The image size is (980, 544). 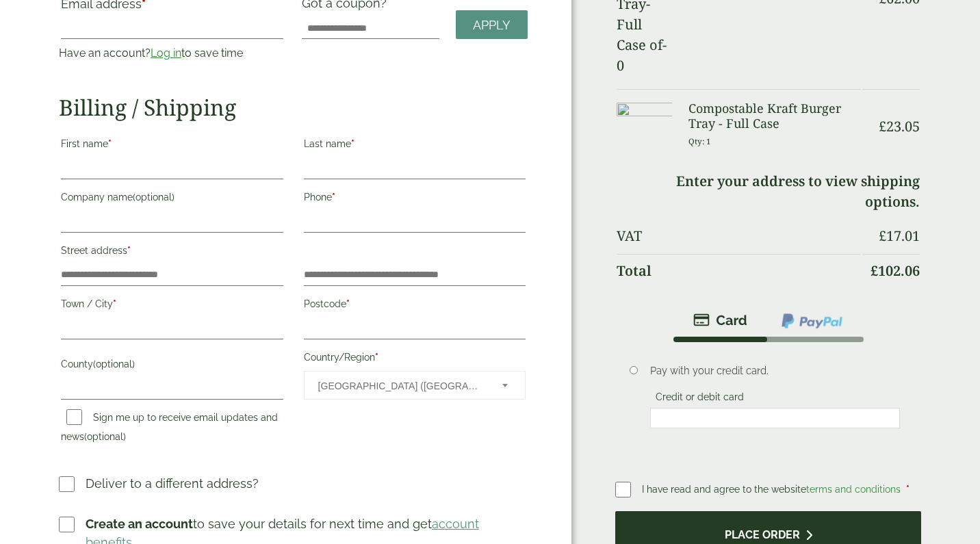 What do you see at coordinates (491, 25) in the screenshot?
I see `span: Apply` at bounding box center [491, 25].